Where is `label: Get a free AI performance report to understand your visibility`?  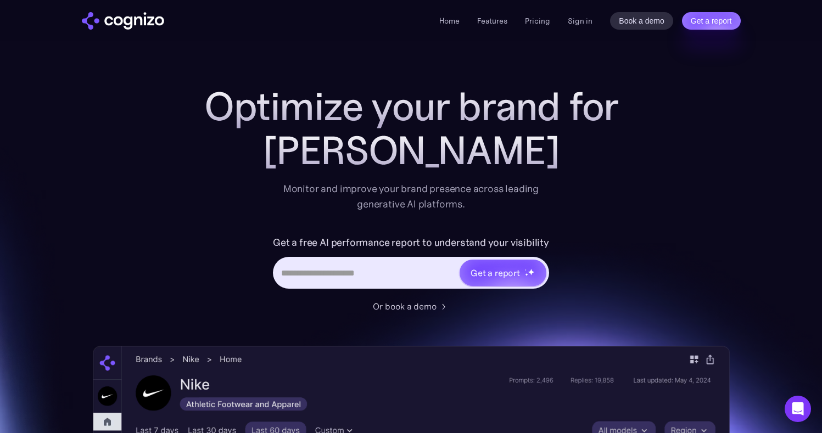
label: Get a free AI performance report to understand your visibility is located at coordinates (411, 243).